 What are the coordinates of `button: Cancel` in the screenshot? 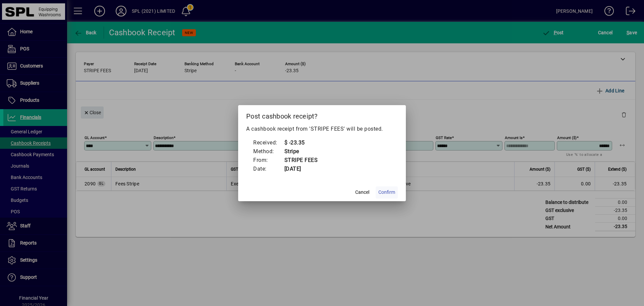 It's located at (362, 192).